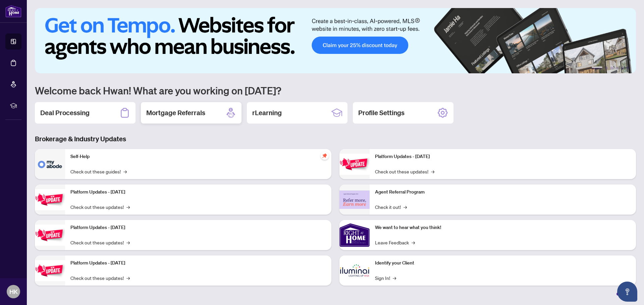  Describe the element at coordinates (50, 164) in the screenshot. I see `img: Self-Help` at that location.